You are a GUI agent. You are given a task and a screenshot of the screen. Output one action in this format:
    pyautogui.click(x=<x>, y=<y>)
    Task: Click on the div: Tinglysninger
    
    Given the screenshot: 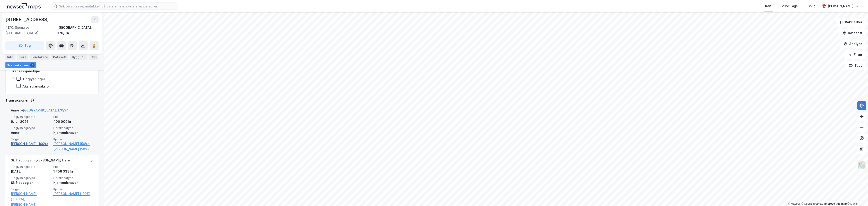 What is the action you would take?
    pyautogui.click(x=34, y=79)
    